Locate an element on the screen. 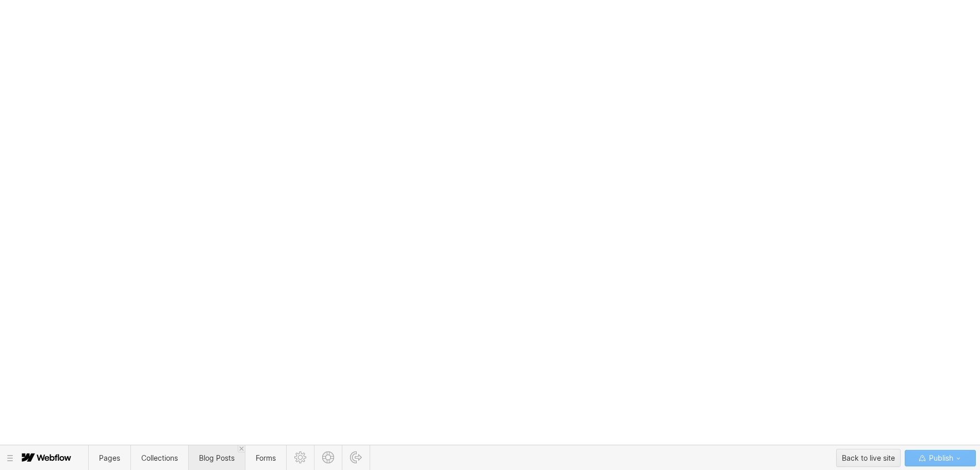 Image resolution: width=980 pixels, height=470 pixels. span: Forms is located at coordinates (265, 458).